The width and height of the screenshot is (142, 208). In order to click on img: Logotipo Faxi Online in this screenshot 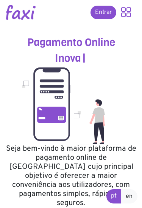, I will do `click(21, 12)`.